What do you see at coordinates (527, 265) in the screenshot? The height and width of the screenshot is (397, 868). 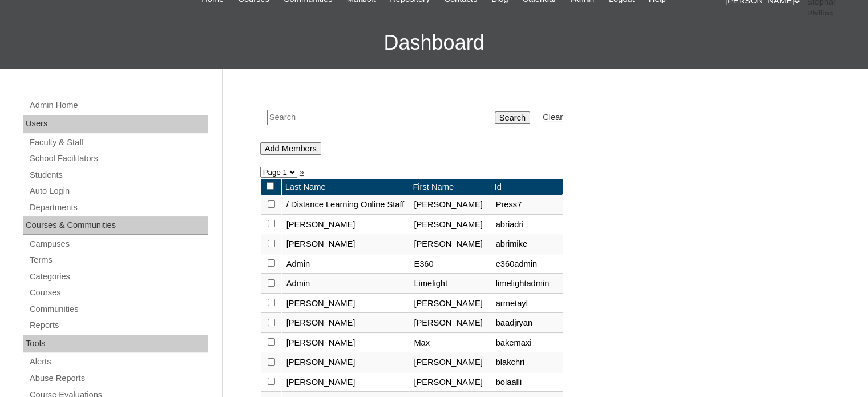 I see `td: e360admin` at bounding box center [527, 265].